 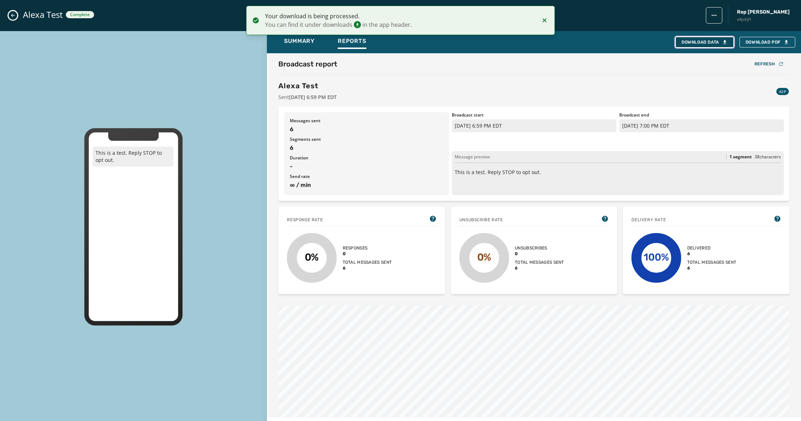 I want to click on button: Download PDF, so click(x=767, y=42).